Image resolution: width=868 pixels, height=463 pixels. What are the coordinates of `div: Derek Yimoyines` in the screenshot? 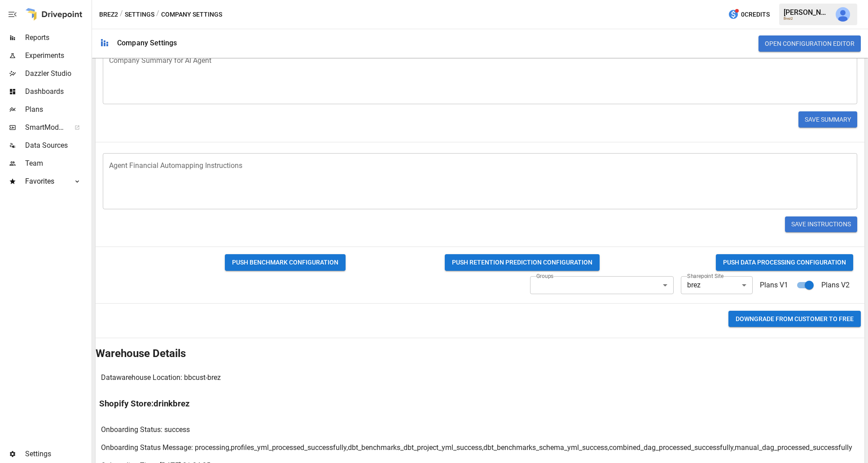 It's located at (843, 14).